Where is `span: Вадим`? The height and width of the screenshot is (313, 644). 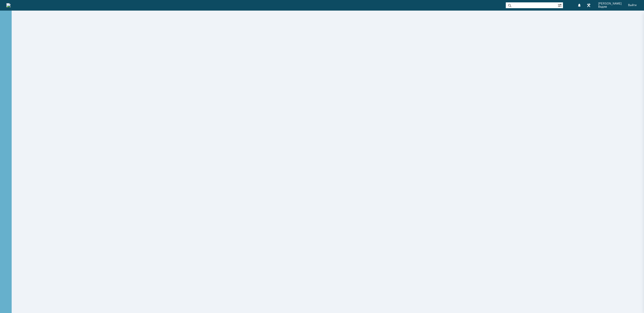
span: Вадим is located at coordinates (610, 7).